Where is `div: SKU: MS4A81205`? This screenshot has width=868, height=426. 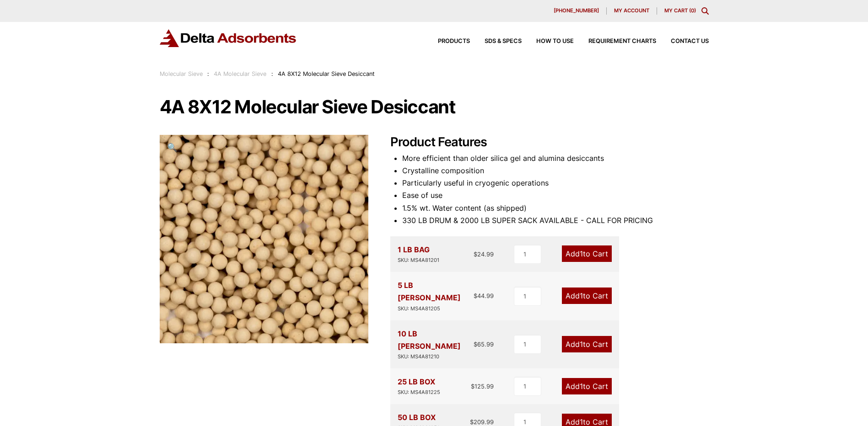
div: SKU: MS4A81205 is located at coordinates (436, 309).